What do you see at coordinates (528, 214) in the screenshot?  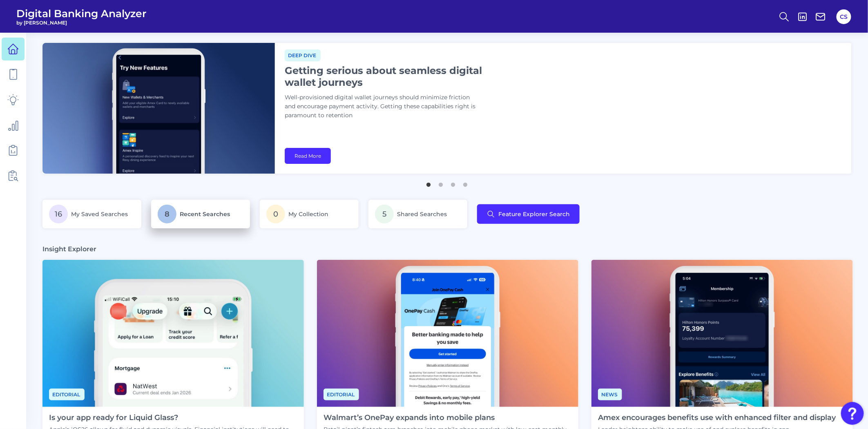 I see `button: Feature Explorer Search` at bounding box center [528, 214].